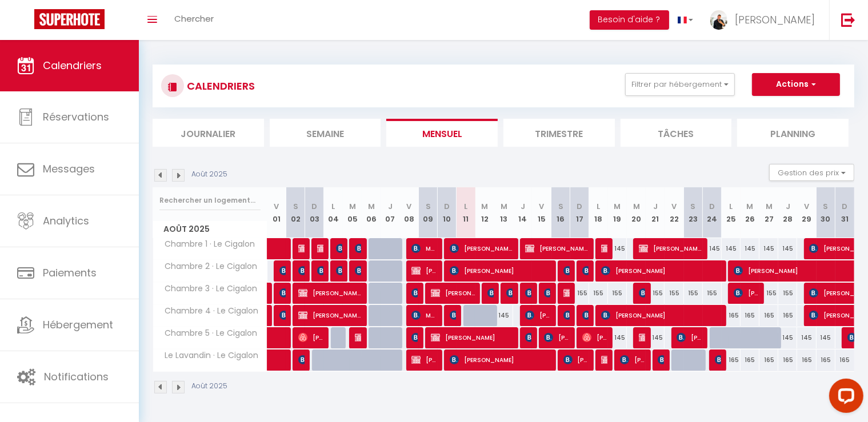  I want to click on th: 18, so click(598, 212).